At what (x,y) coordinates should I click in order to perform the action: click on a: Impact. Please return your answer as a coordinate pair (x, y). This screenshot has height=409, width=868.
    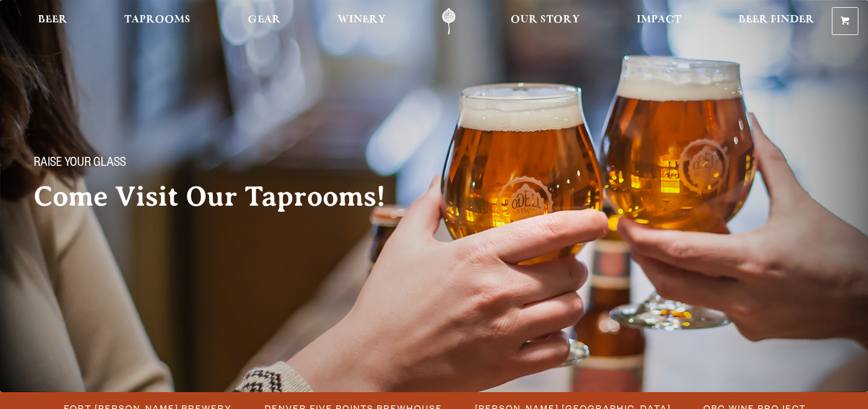
    Looking at the image, I should click on (659, 21).